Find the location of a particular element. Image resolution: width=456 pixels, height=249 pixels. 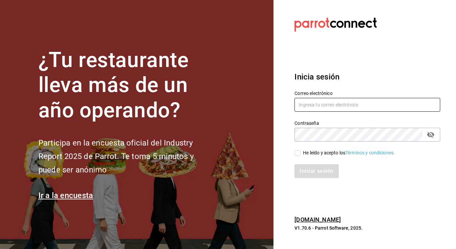

input: Ingresa tu correo electrónico is located at coordinates (367, 105).